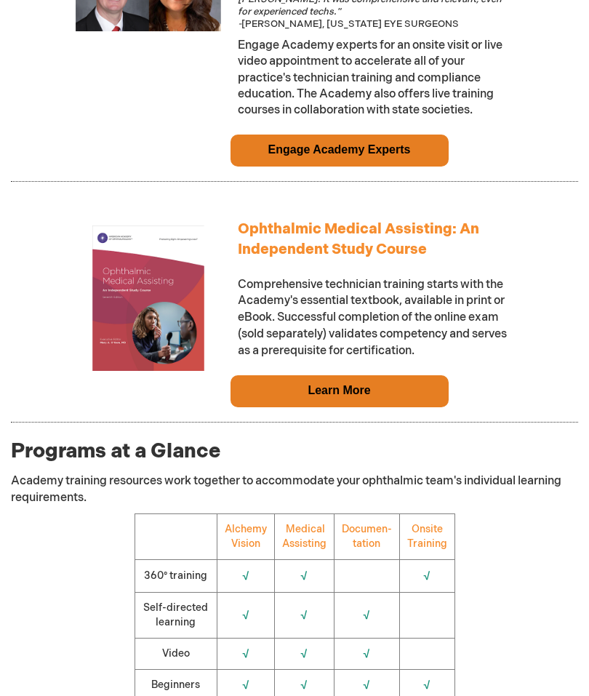 Image resolution: width=589 pixels, height=696 pixels. Describe the element at coordinates (340, 149) in the screenshot. I see `a: Engage Academy Experts` at that location.